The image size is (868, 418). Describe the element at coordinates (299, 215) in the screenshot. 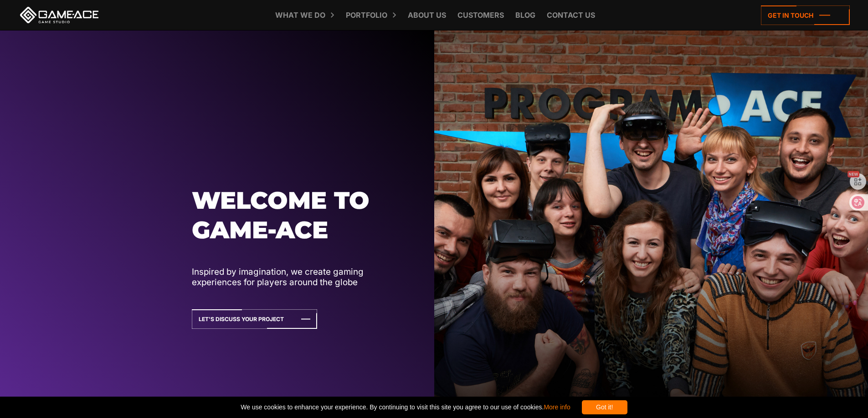

I see `h1: Welcome to Game-ace` at that location.